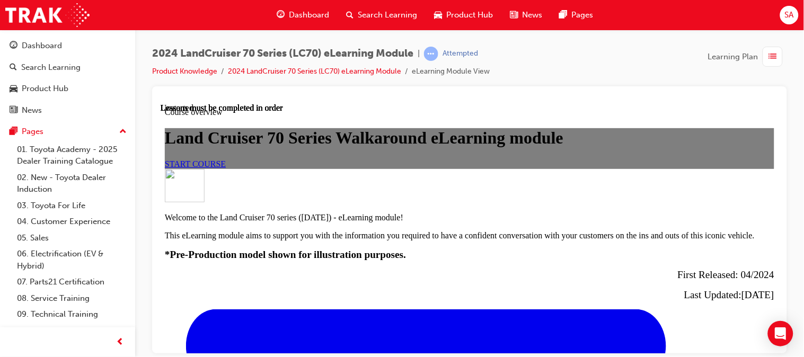 This screenshot has height=357, width=804. I want to click on span: Product Hub, so click(469, 15).